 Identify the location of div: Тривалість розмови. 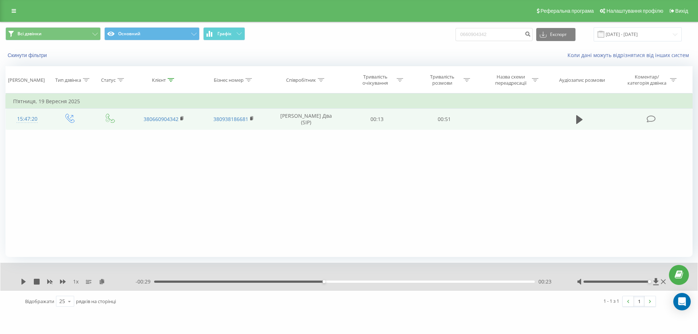
(442, 80).